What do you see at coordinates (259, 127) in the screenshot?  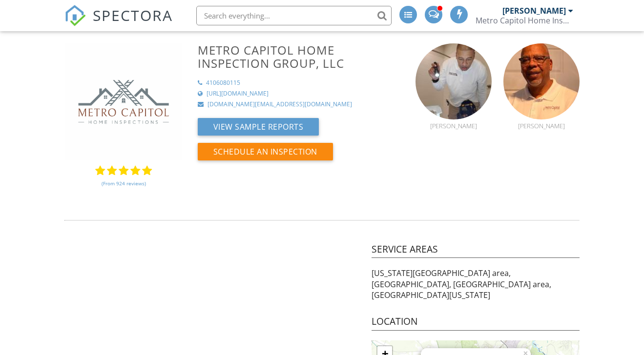 I see `button: View Sample Reports` at bounding box center [259, 127].